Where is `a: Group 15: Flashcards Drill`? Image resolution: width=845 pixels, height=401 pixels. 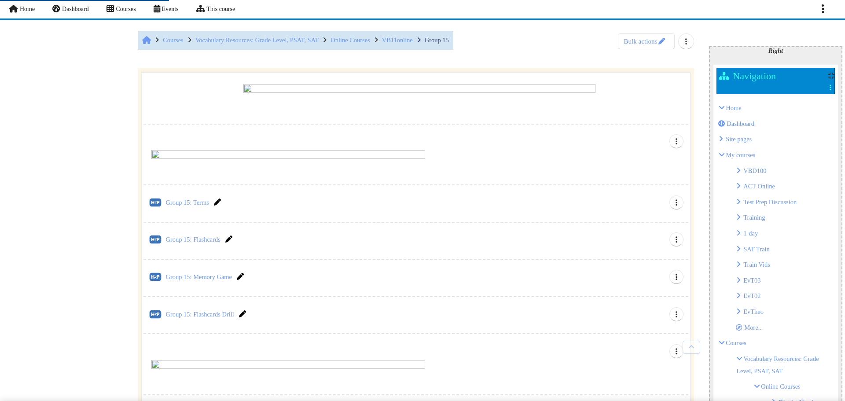 a: Group 15: Flashcards Drill is located at coordinates (201, 314).